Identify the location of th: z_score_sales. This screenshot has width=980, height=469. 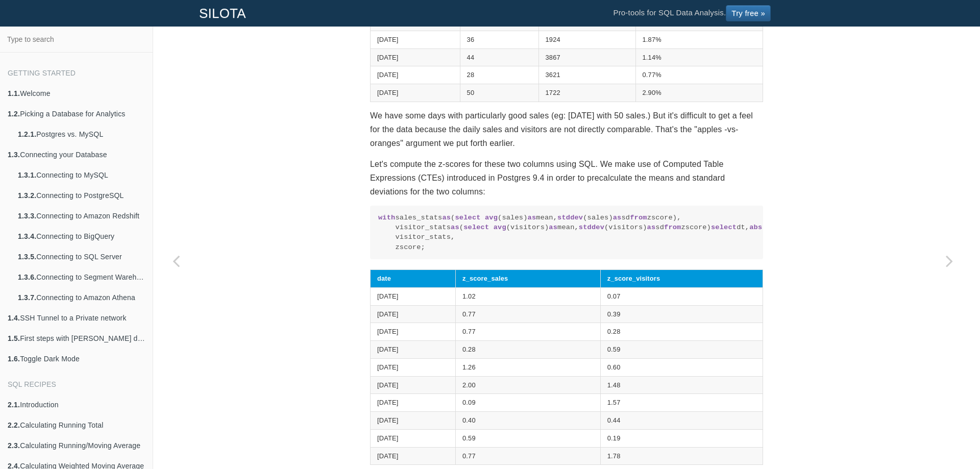
(528, 278).